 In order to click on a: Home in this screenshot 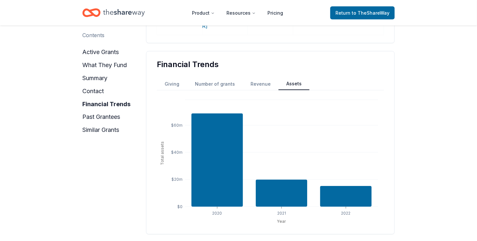, I will do `click(114, 13)`.